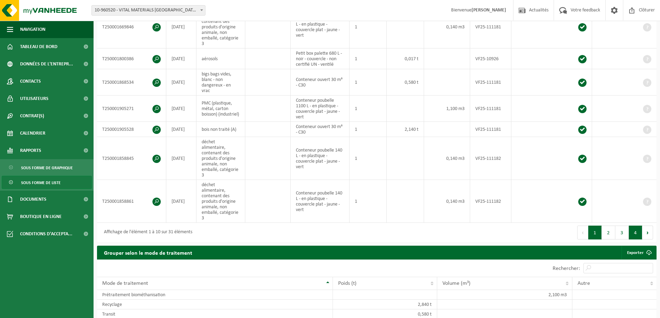  What do you see at coordinates (221, 59) in the screenshot?
I see `td: aérosols` at bounding box center [221, 59].